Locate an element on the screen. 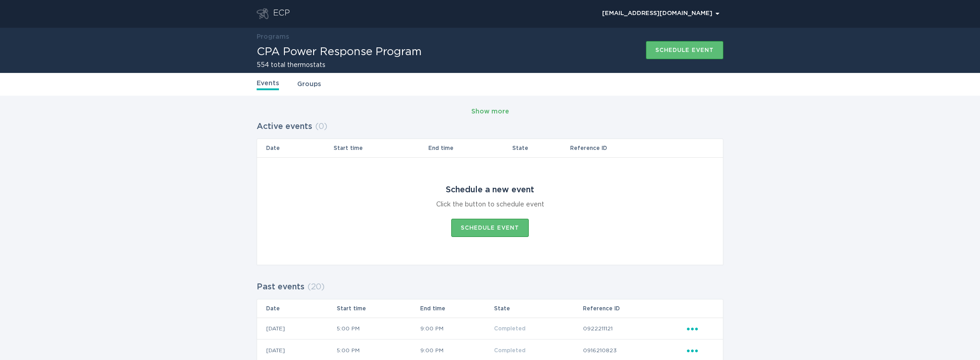 This screenshot has height=360, width=980. span: ( 20 ) is located at coordinates (316, 287).